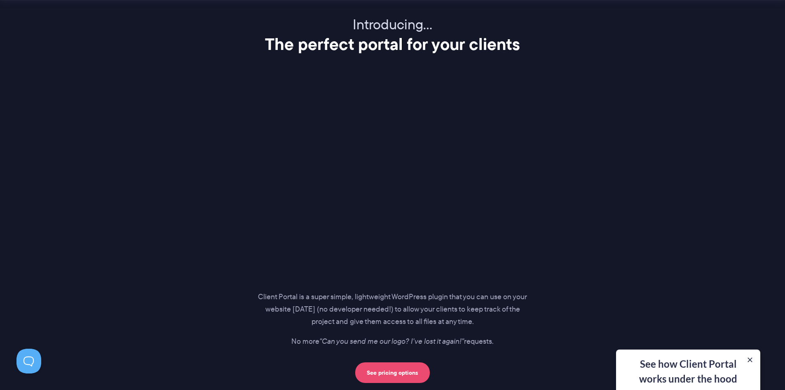 The width and height of the screenshot is (785, 390). What do you see at coordinates (393, 341) in the screenshot?
I see `p: No more requests.` at bounding box center [393, 341].